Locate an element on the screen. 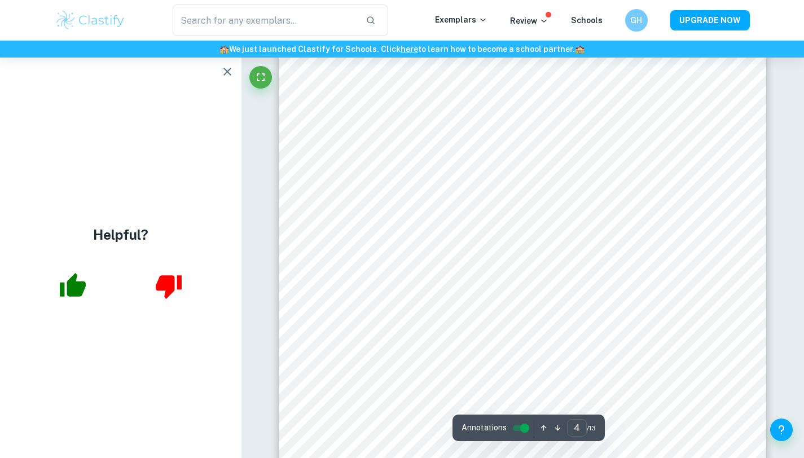 The width and height of the screenshot is (804, 458). input: Search for any exemplars... is located at coordinates (265, 20).